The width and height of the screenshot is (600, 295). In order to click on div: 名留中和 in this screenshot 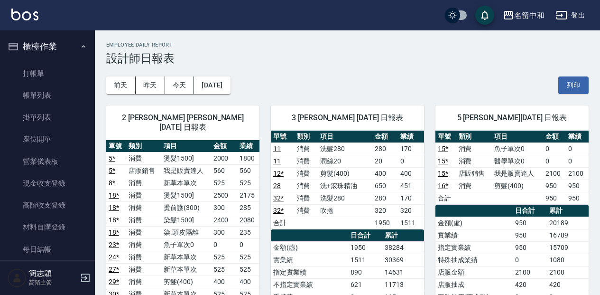, I will do `click(529, 15)`.